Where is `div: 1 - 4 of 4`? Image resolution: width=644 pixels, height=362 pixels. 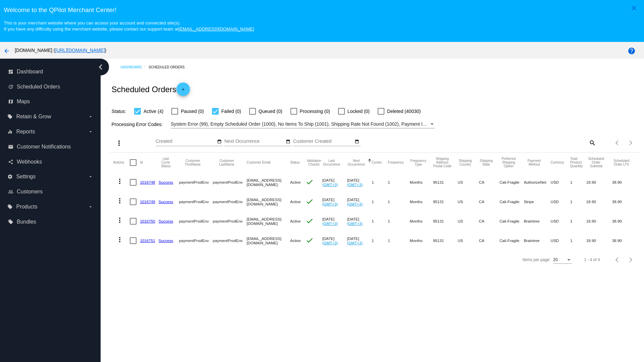 div: 1 - 4 of 4 is located at coordinates (591, 259).